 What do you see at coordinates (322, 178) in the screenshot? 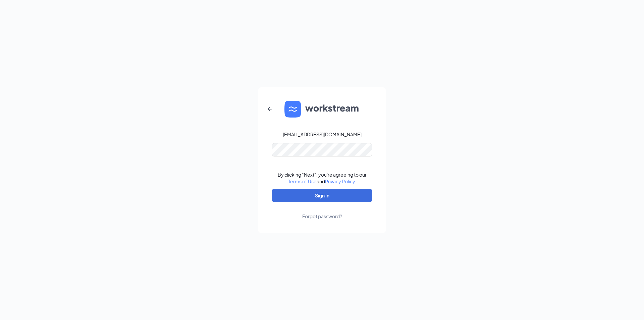
I see `div: By clicking "Next", you're agreeing to our and .` at bounding box center [322, 178].